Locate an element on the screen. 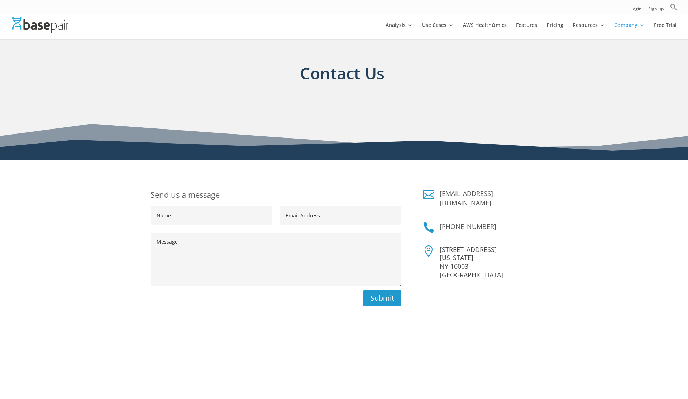 The height and width of the screenshot is (399, 688). h1: Send us a message is located at coordinates (276, 197).